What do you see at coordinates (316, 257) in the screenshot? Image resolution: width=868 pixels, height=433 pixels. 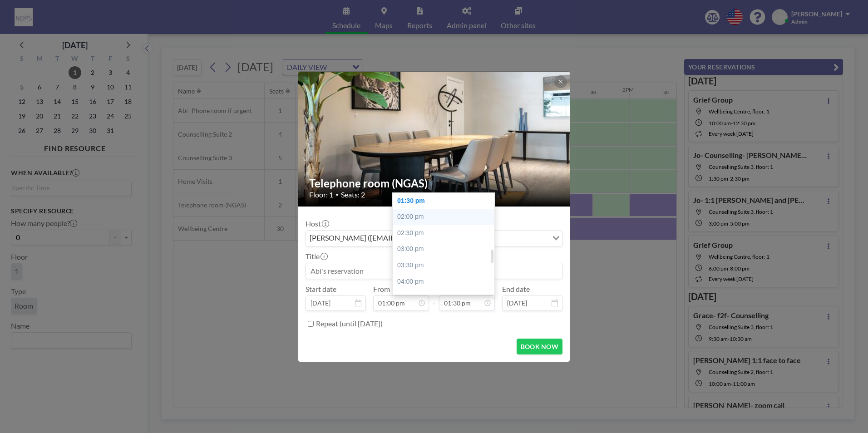 I see `label: Title` at bounding box center [316, 257].